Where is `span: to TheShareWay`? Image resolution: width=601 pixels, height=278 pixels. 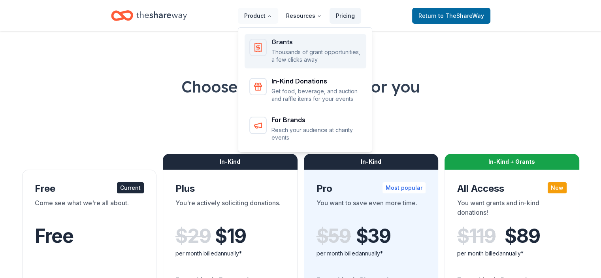 span: to TheShareWay is located at coordinates (461, 15).